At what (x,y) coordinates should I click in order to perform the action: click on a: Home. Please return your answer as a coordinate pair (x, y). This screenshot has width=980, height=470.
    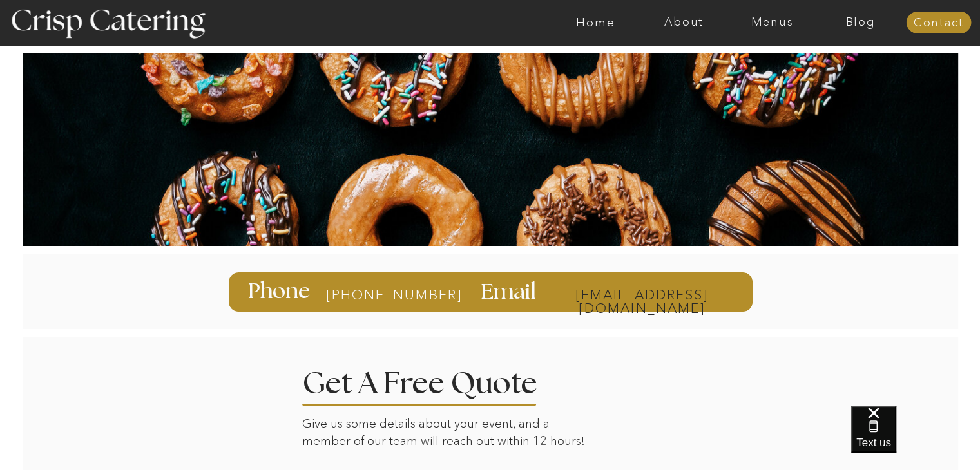
    Looking at the image, I should click on (595, 22).